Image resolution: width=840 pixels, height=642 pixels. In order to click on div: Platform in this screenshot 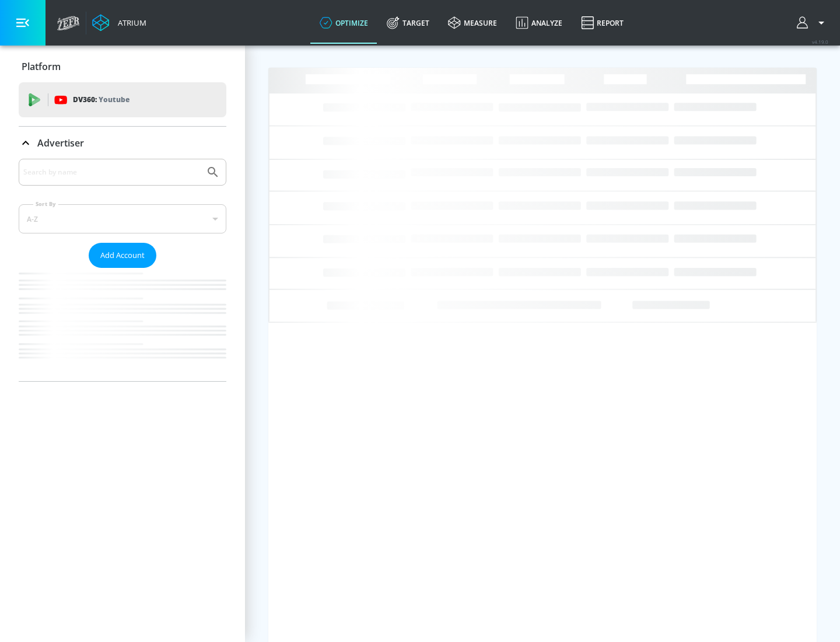, I will do `click(122, 67)`.